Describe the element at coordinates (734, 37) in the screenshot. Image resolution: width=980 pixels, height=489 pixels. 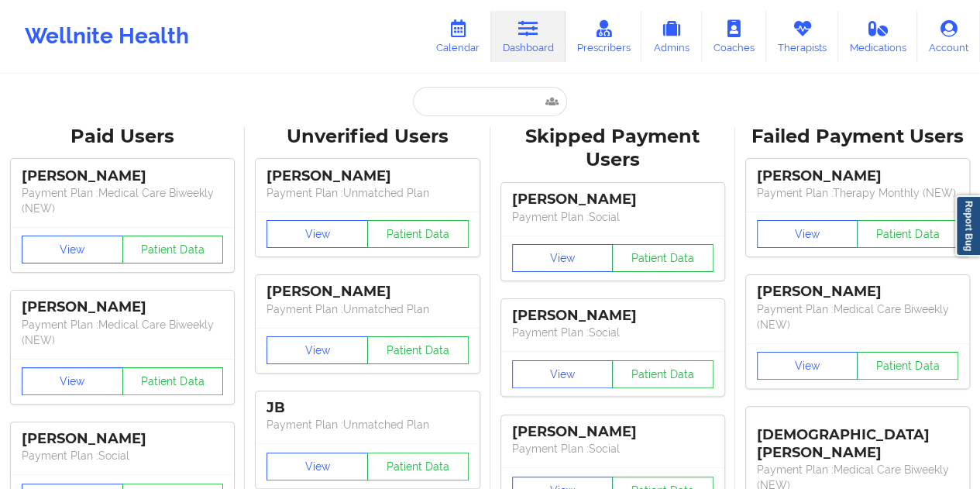
I see `a: Coaches` at that location.